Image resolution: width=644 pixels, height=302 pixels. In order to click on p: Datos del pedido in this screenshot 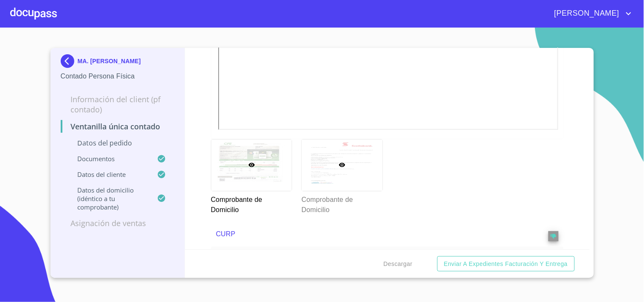, I will do `click(118, 143)`.